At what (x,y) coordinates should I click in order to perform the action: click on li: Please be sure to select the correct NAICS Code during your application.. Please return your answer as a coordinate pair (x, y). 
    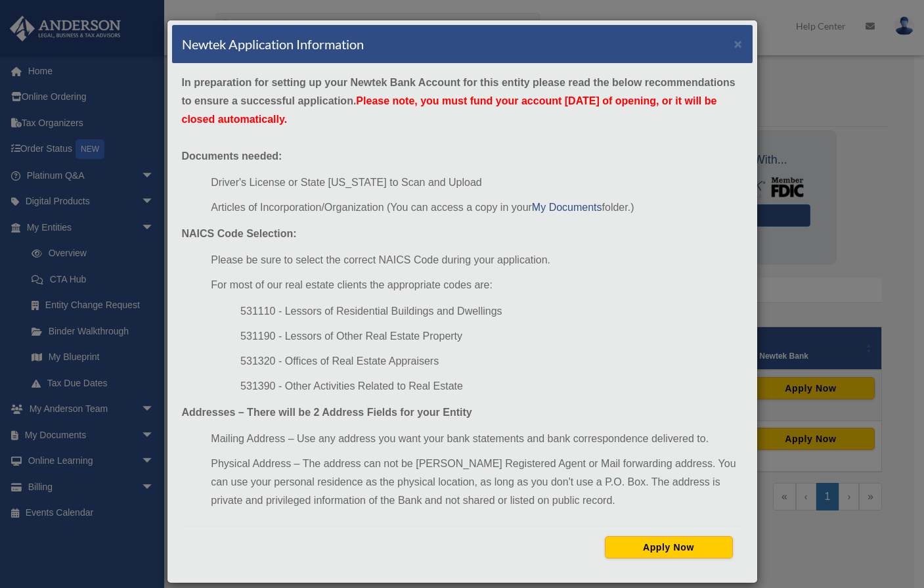
    Looking at the image, I should click on (476, 260).